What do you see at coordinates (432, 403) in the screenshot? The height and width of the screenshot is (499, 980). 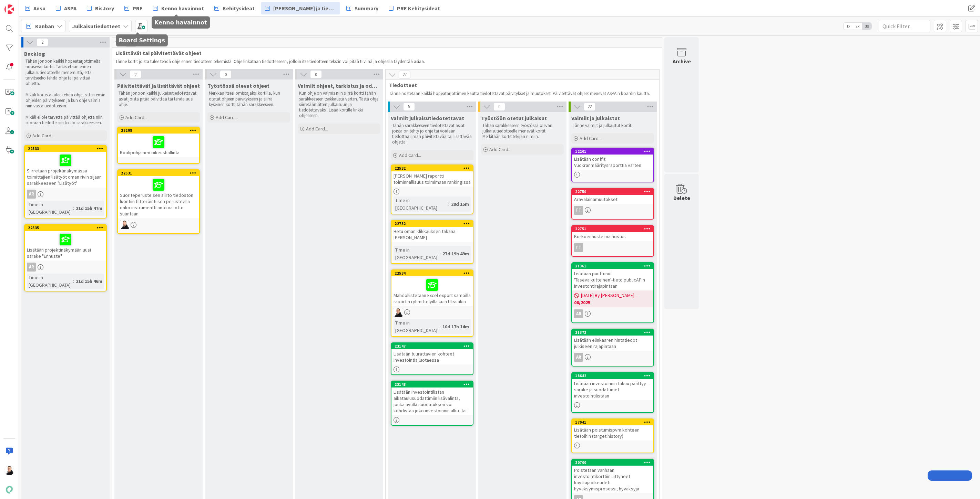 I see `a: 23148Lisätään investointilistan aikataulusuodattimiin lisävalinta, jonka avulla suodatuksen voi k...` at bounding box center [432, 403].